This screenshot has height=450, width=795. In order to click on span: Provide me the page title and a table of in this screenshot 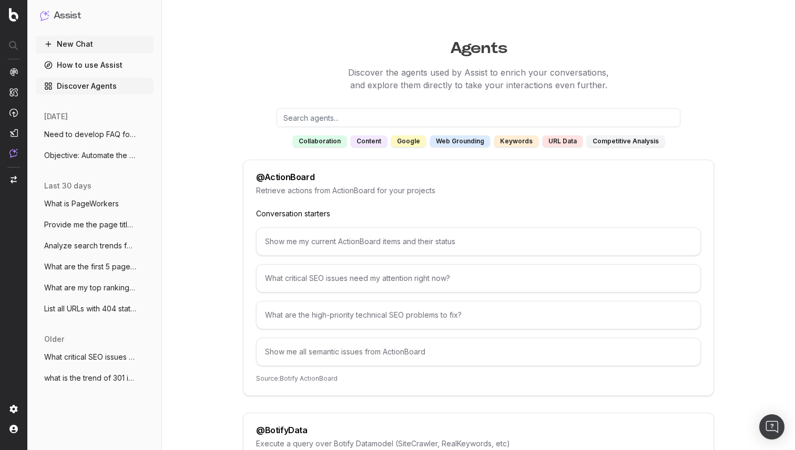, I will do `click(90, 225)`.